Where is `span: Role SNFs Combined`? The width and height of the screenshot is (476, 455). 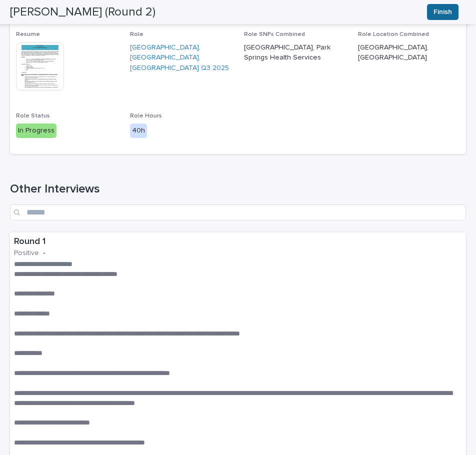 span: Role SNFs Combined is located at coordinates (274, 34).